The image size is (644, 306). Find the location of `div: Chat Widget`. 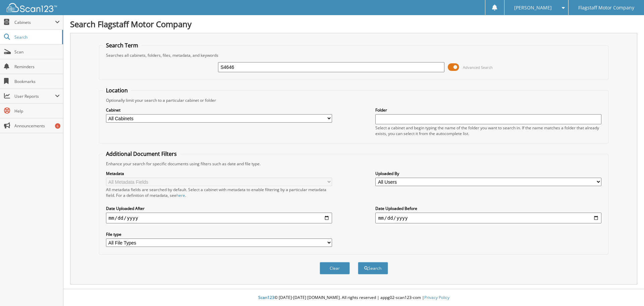

div: Chat Widget is located at coordinates (627, 290).